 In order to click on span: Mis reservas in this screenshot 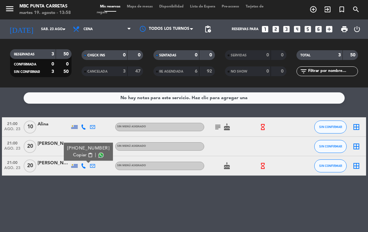, I will do `click(110, 6)`.